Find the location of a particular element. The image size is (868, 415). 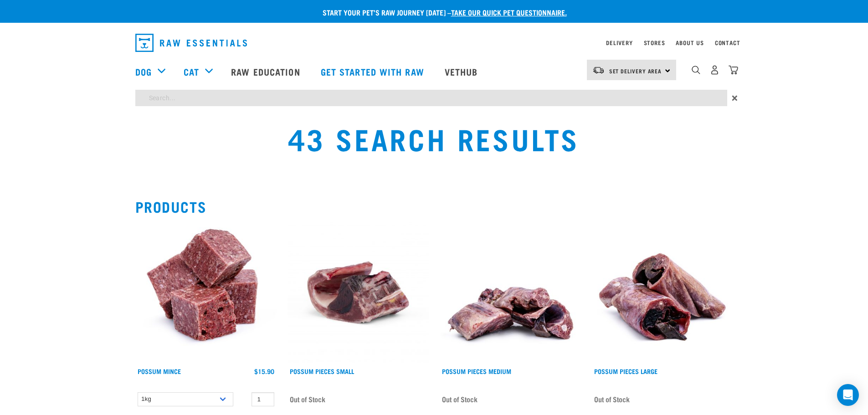

div: $15.90 is located at coordinates (264, 372).